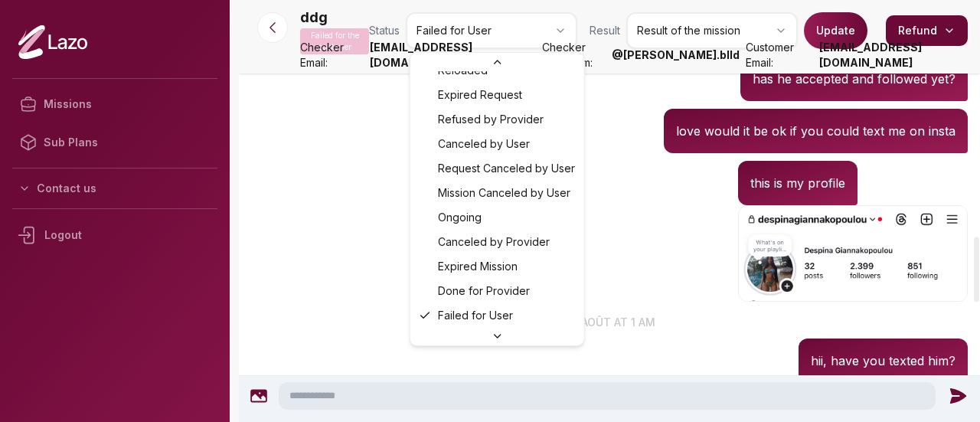 This screenshot has height=422, width=980. Describe the element at coordinates (477, 267) in the screenshot. I see `span: Expired Mission` at that location.